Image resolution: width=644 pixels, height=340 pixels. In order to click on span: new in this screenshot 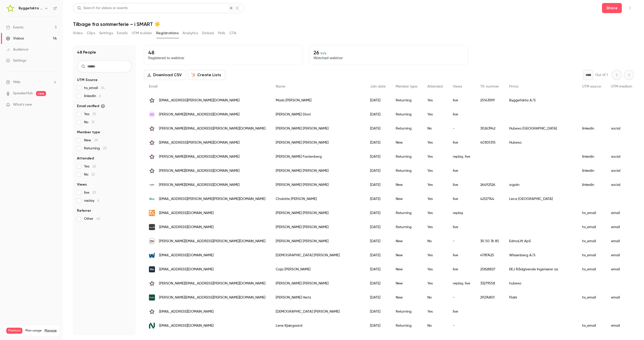, I will do `click(41, 93)`.